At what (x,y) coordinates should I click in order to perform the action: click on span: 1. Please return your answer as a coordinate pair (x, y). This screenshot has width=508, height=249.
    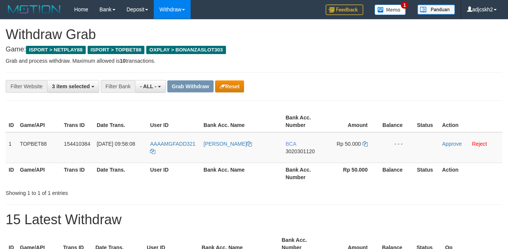
    Looking at the image, I should click on (404, 5).